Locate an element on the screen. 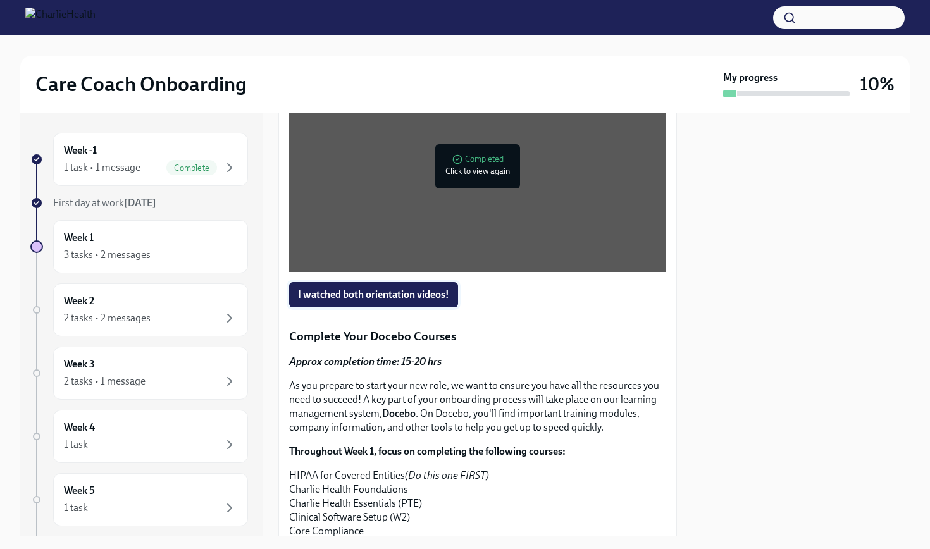 The height and width of the screenshot is (549, 930). div: 3 tasks • 2 messages is located at coordinates (107, 255).